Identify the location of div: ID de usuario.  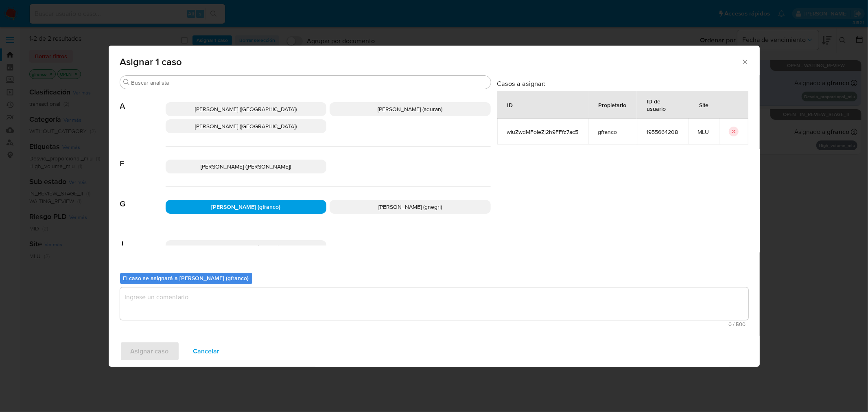
(662, 104).